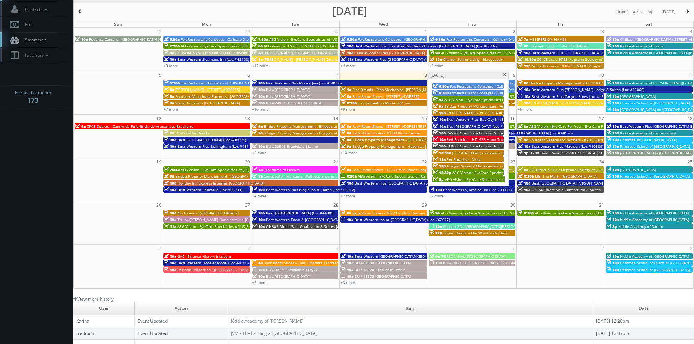 Image resolution: width=694 pixels, height=344 pixels. Describe the element at coordinates (172, 46) in the screenshot. I see `span: 7:30a` at that location.